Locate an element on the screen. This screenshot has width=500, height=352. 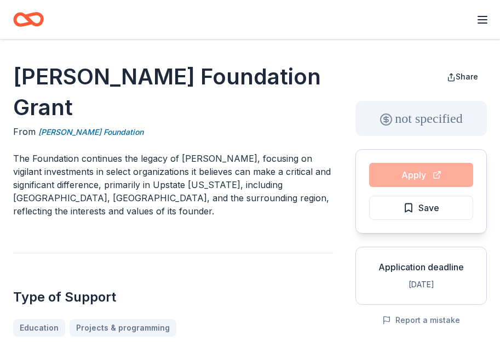
div: From is located at coordinates (173, 132).